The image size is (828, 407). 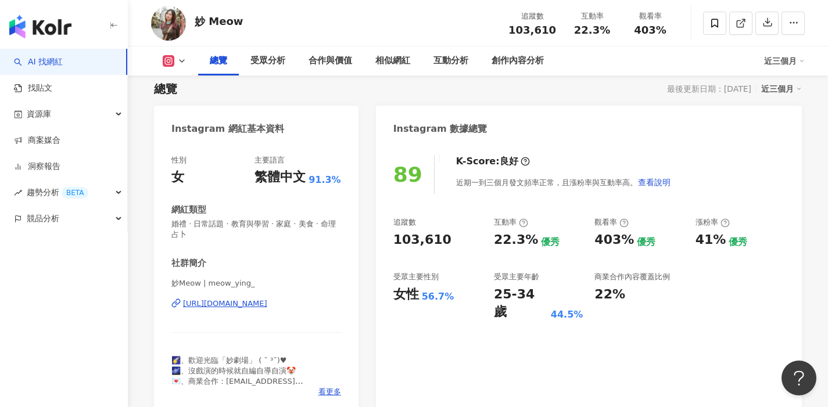 I want to click on div: 受眾分析, so click(x=268, y=61).